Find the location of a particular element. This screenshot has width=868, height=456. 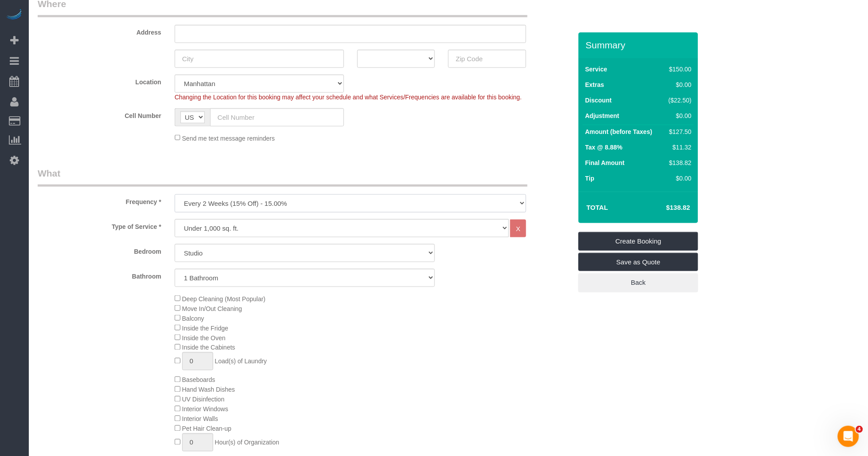

span: Inside the Fridge is located at coordinates (205, 328).